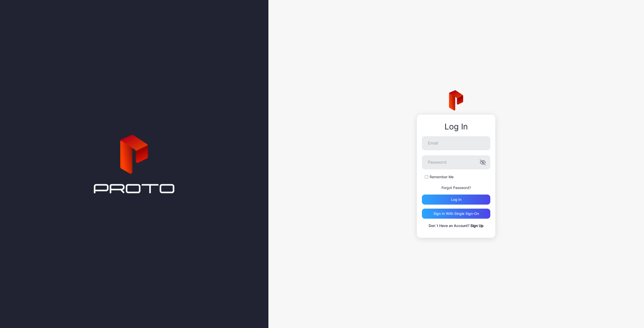 This screenshot has height=328, width=644. I want to click on button: Sign in With Single Sign-On, so click(456, 213).